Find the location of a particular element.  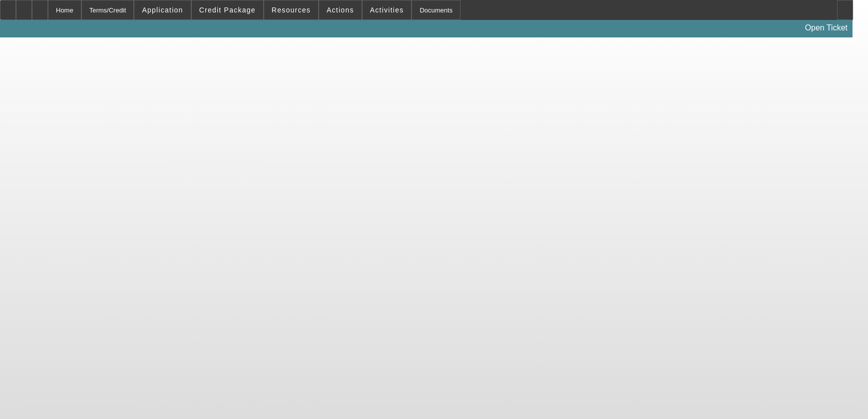

span: Actions is located at coordinates (340, 10).